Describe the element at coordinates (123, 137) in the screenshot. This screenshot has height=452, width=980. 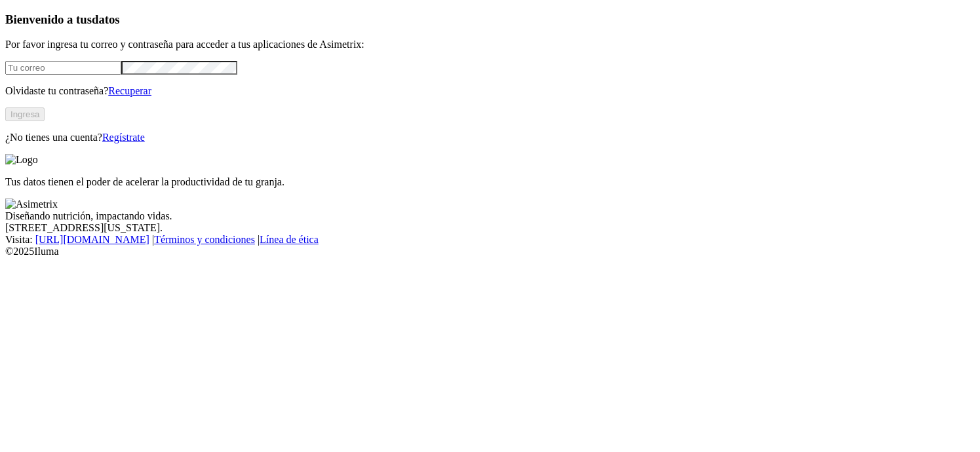
I see `a: Regístrate` at that location.